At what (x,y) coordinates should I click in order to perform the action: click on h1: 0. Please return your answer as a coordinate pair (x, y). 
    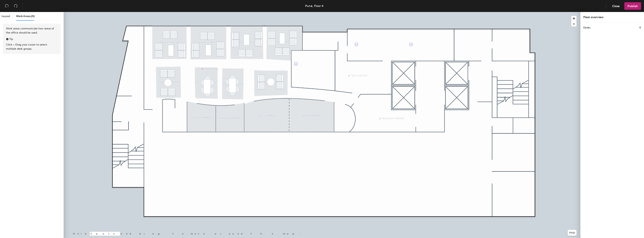
    Looking at the image, I should click on (640, 28).